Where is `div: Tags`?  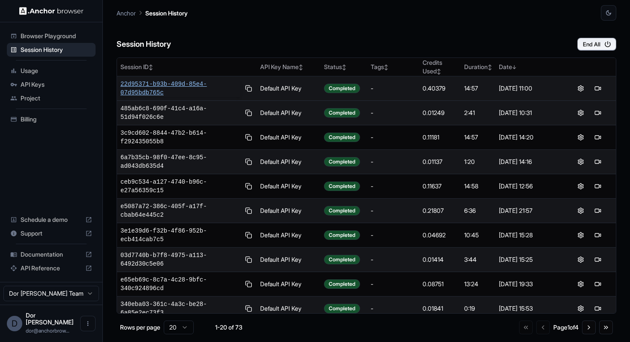
div: Tags is located at coordinates (393, 67).